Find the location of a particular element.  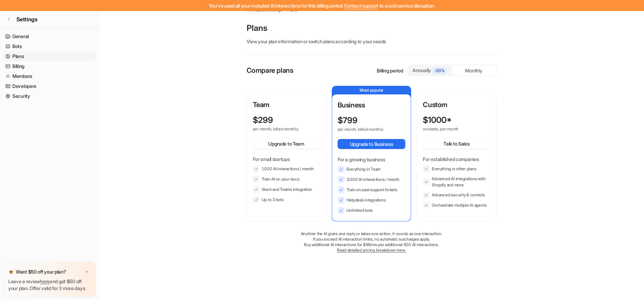

p: $ 1000* is located at coordinates (437, 120).